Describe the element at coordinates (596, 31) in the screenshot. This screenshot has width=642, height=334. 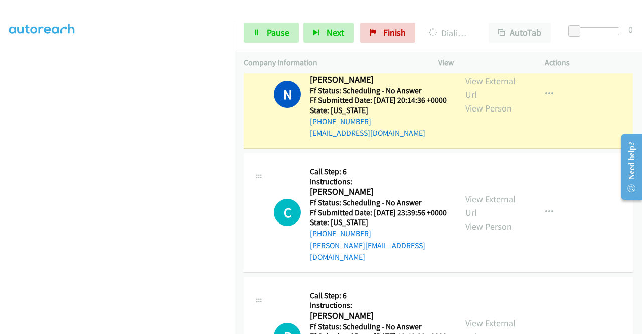
I see `div: Delay between calls (in seconds)` at that location.